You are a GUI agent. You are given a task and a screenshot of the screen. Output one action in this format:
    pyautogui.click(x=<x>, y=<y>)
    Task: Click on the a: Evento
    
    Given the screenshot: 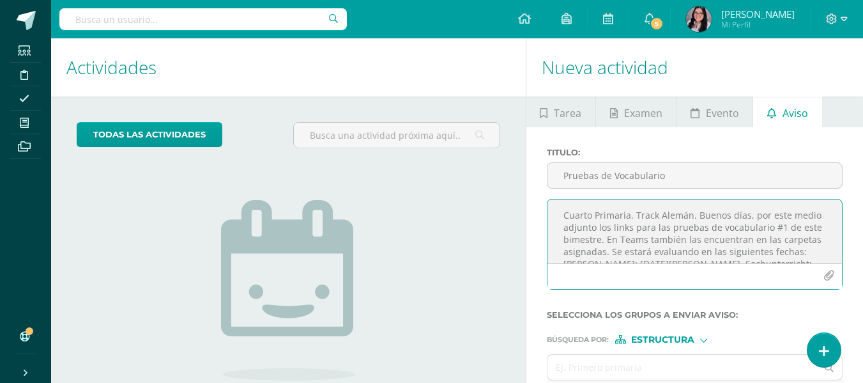 What is the action you would take?
    pyautogui.click(x=714, y=112)
    